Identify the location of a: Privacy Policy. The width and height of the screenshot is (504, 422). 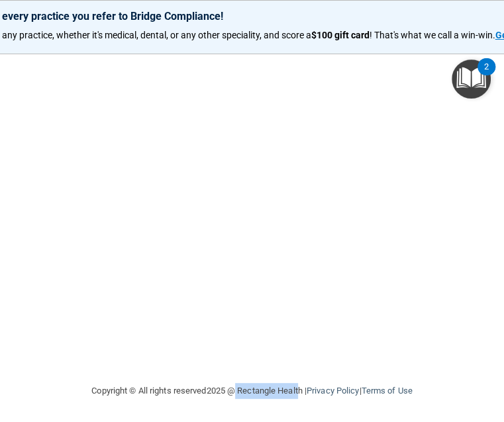
(332, 390).